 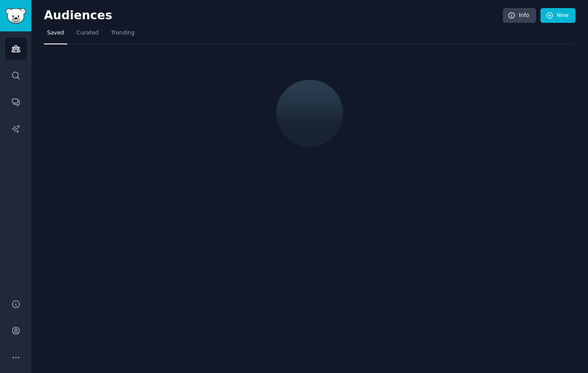 I want to click on a: Curated, so click(x=88, y=35).